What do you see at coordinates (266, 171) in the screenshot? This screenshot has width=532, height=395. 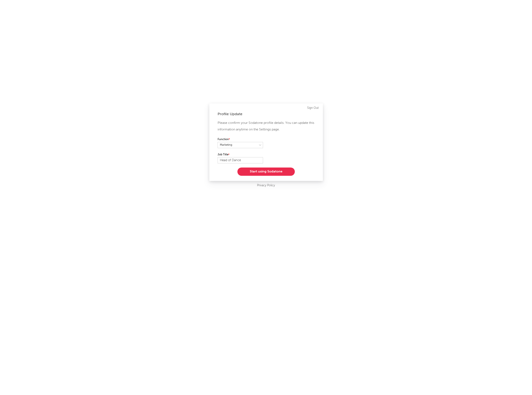 I see `button: Start using Sodatone` at bounding box center [266, 171].